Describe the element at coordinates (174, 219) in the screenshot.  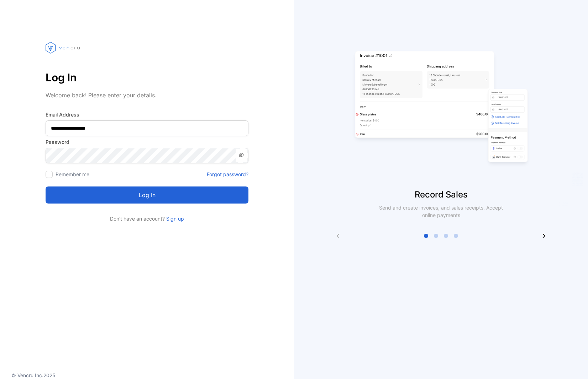
I see `a: Sign up` at that location.